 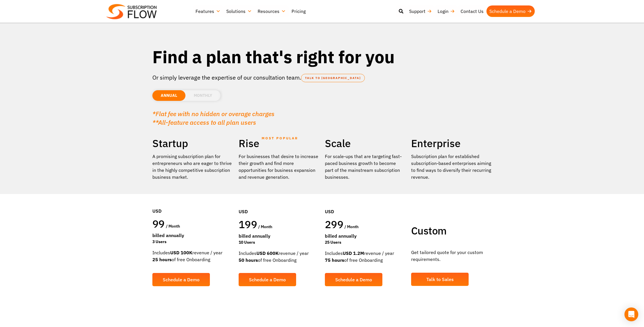 I want to click on a: Pricing, so click(x=298, y=11).